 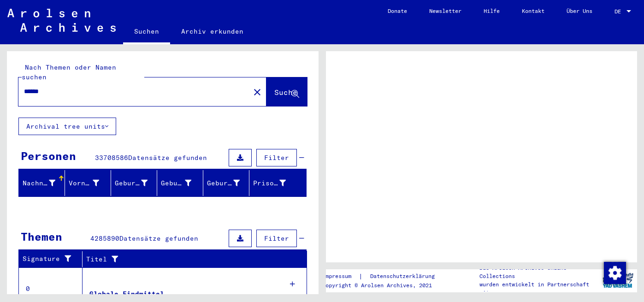 What do you see at coordinates (67, 126) in the screenshot?
I see `button: Archival tree units` at bounding box center [67, 126].